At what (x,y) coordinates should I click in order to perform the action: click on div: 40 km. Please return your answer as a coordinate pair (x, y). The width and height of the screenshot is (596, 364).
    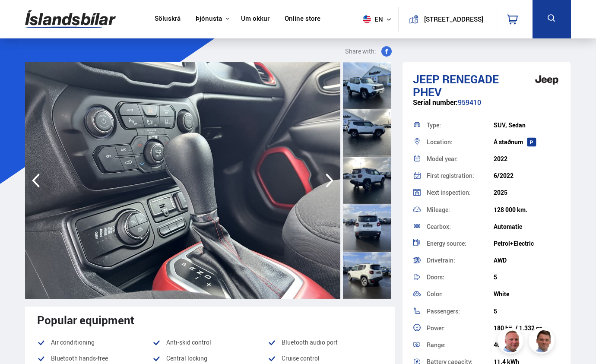
    Looking at the image, I should click on (527, 345).